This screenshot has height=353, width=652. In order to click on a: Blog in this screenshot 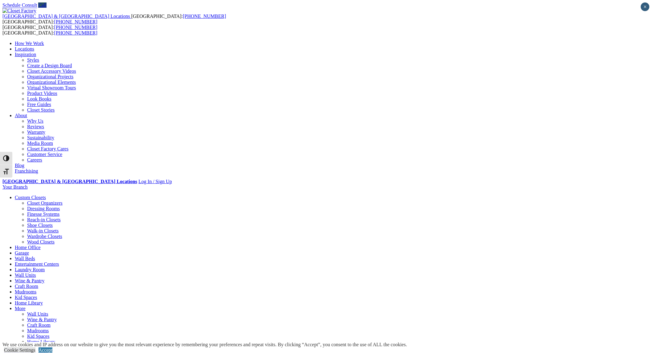, I will do `click(19, 165)`.